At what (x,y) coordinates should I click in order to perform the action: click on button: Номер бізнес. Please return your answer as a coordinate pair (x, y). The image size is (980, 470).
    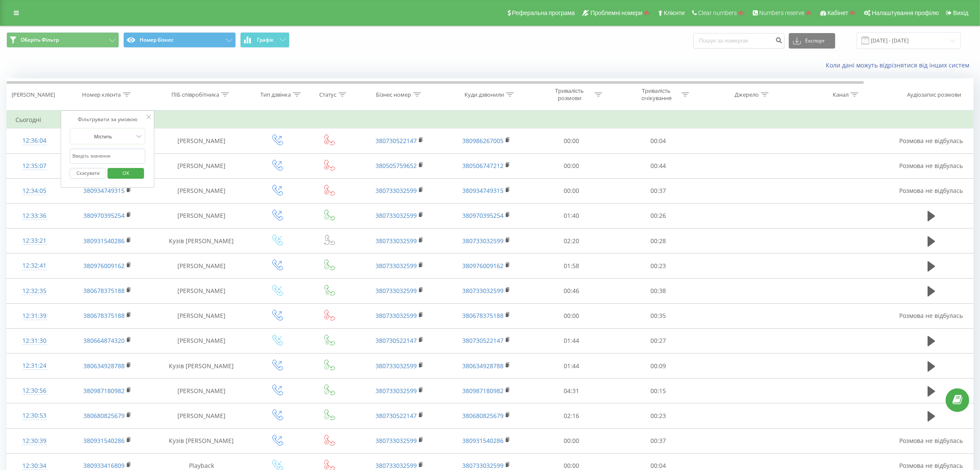
    Looking at the image, I should click on (179, 40).